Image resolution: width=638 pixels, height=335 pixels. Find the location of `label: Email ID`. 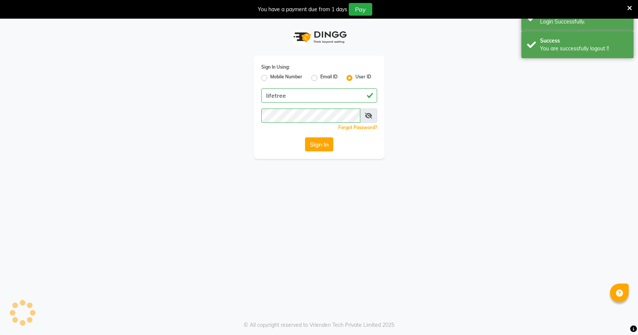

label: Email ID is located at coordinates (329, 78).